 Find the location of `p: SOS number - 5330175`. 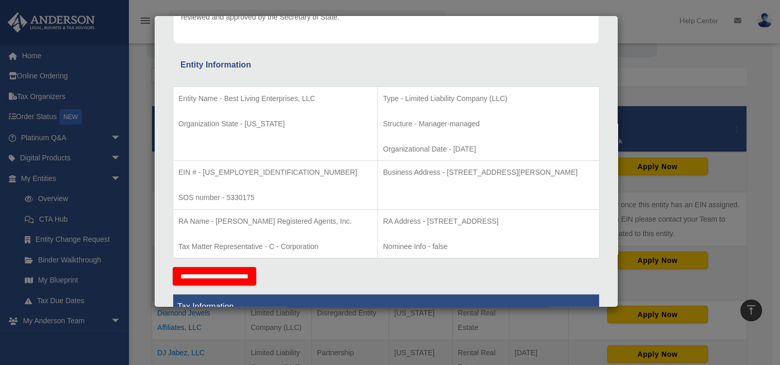

p: SOS number - 5330175 is located at coordinates (275, 197).